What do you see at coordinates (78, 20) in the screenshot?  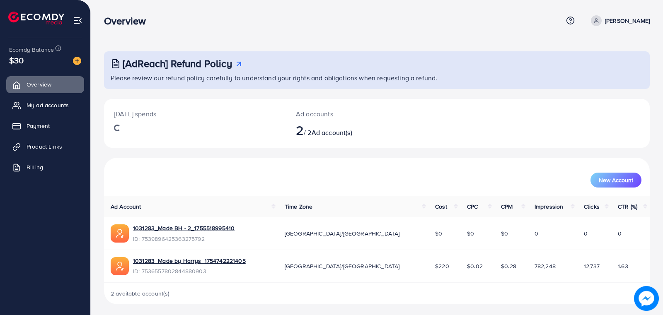 I see `img: menu` at bounding box center [78, 20].